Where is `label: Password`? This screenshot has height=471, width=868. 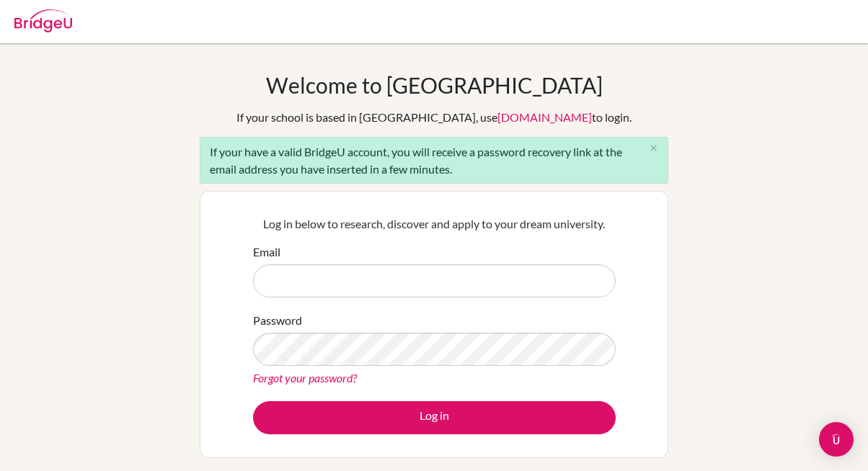 label: Password is located at coordinates (278, 320).